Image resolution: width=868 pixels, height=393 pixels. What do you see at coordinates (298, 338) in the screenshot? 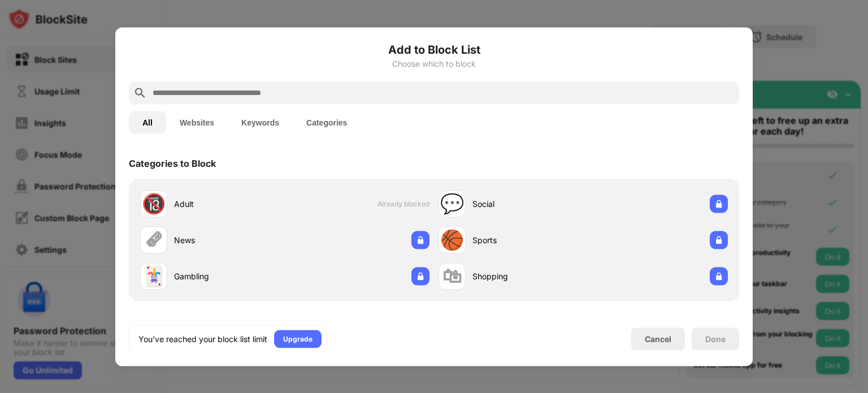
I see `div: Upgrade` at bounding box center [298, 338].